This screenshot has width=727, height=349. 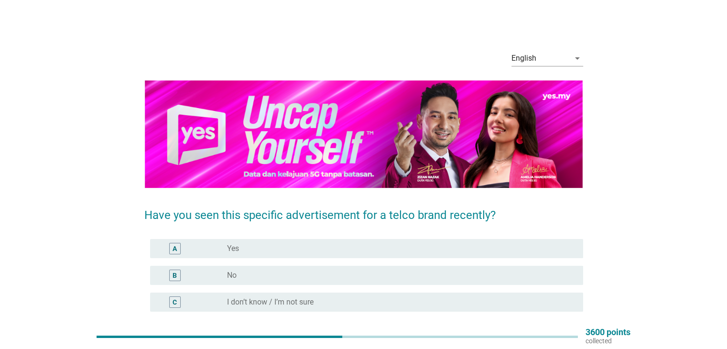 What do you see at coordinates (364, 210) in the screenshot?
I see `h2: Have you seen this specific advertisement for a telco brand recently?` at bounding box center [364, 210].